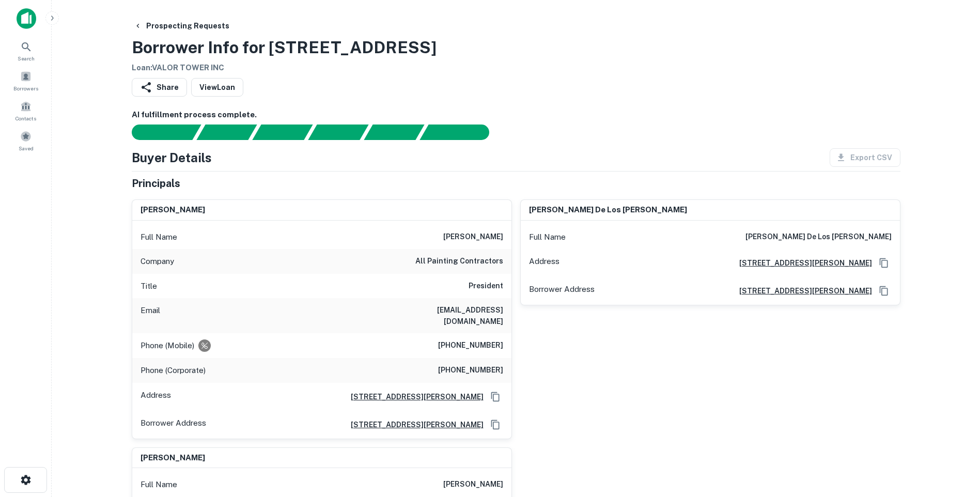 This screenshot has height=497, width=980. I want to click on button: Prospecting Requests, so click(181, 26).